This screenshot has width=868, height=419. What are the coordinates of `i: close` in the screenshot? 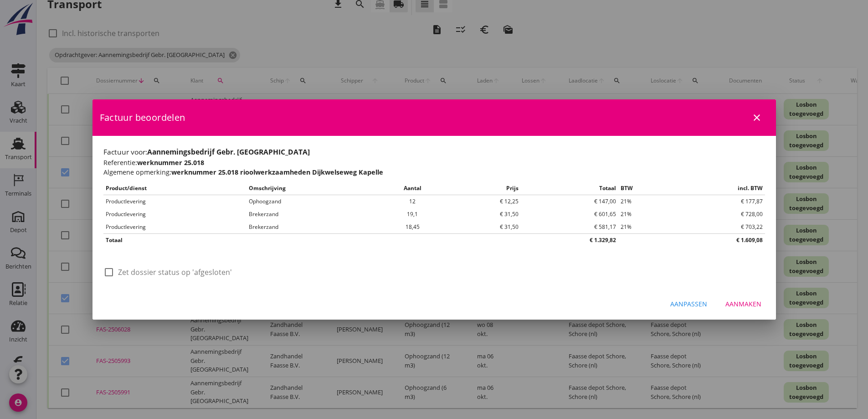 It's located at (757, 118).